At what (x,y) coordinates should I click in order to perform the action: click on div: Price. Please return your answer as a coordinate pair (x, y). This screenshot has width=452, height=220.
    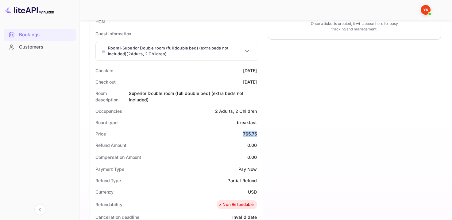
    Looking at the image, I should click on (101, 134).